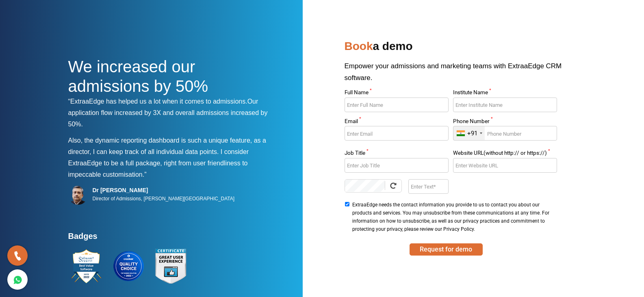 The width and height of the screenshot is (644, 297). Describe the element at coordinates (460, 75) in the screenshot. I see `p: Empower your admissions and marketing teams with ExtraaEdge CRM software.` at that location.